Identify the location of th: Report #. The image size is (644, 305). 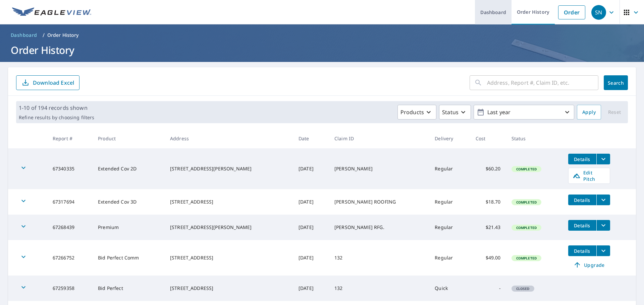
(70, 138).